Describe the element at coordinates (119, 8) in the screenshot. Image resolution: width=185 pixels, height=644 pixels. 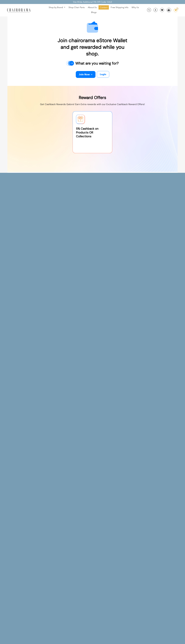
I see `a: Free Shipping Info` at that location.